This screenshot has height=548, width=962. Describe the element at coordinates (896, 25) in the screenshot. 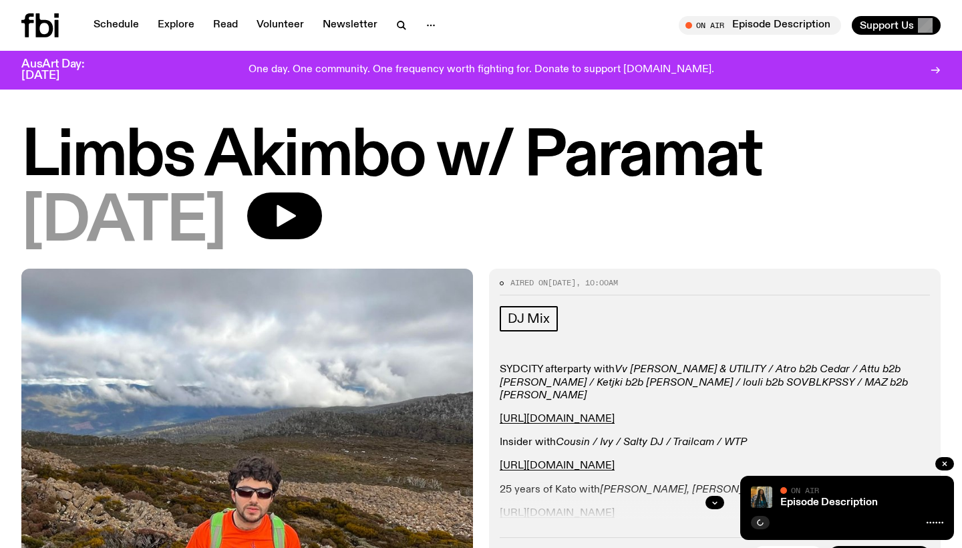

I see `button: Support Us` at that location.